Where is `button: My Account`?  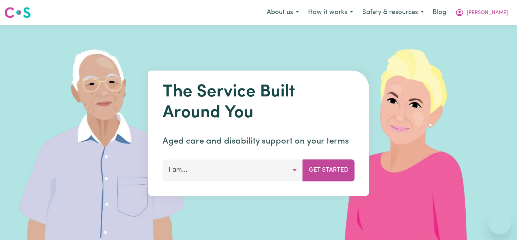 button: My Account is located at coordinates (482, 13).